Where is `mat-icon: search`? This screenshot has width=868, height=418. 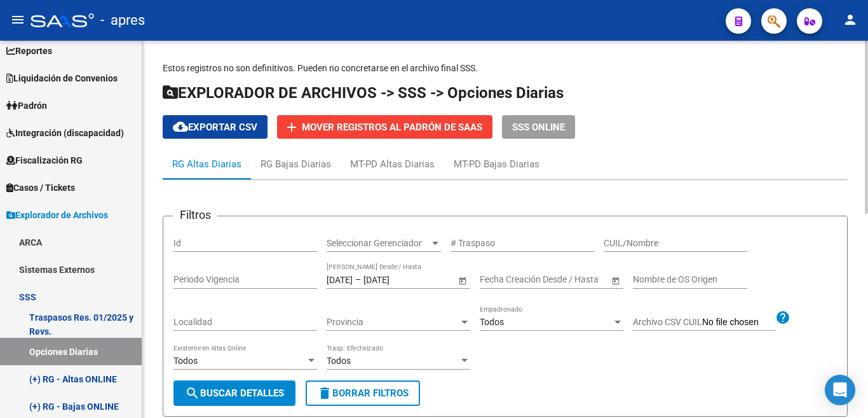 mat-icon: search is located at coordinates (192, 393).